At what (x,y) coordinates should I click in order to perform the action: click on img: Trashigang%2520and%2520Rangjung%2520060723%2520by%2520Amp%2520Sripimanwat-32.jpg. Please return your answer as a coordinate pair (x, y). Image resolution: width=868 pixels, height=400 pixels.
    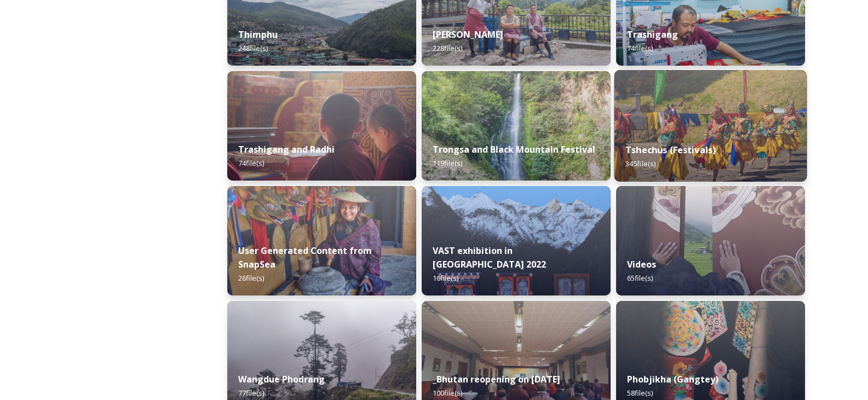
    Looking at the image, I should click on (322, 126).